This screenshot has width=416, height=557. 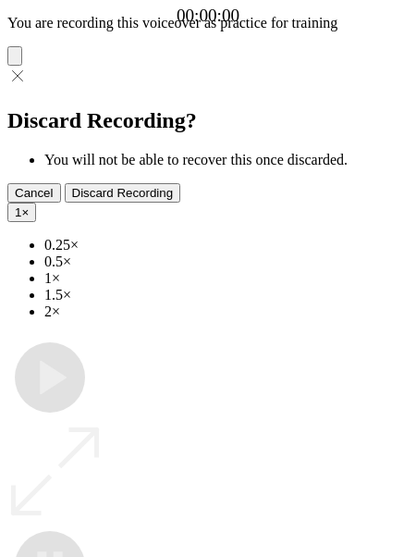 I want to click on button: 1×, so click(x=21, y=212).